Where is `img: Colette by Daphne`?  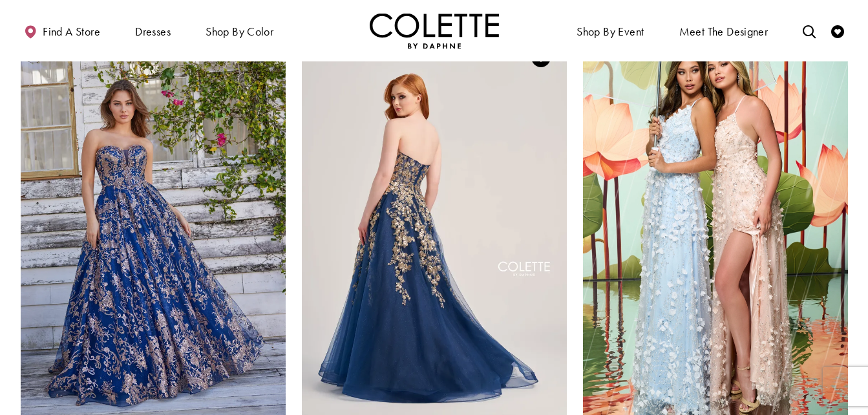
img: Colette by Daphne is located at coordinates (435, 31).